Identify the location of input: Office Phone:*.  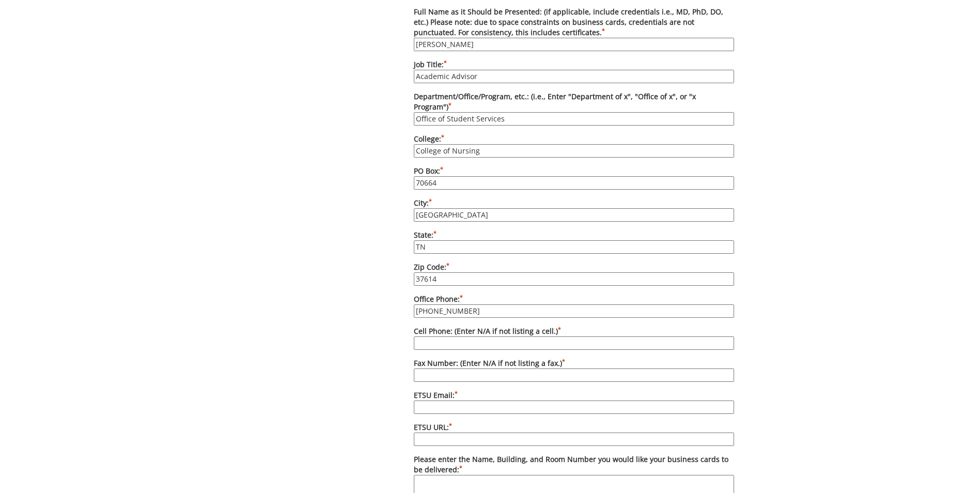
(574, 311).